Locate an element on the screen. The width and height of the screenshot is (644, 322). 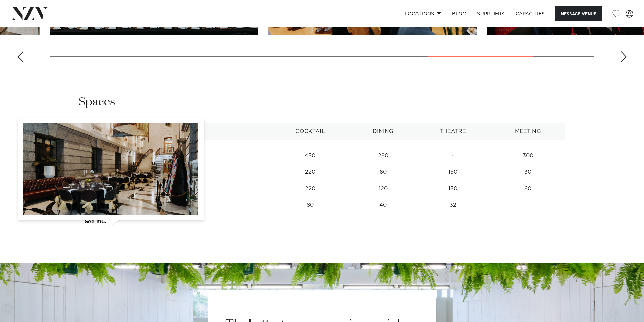
th: Theatre is located at coordinates (453, 131).